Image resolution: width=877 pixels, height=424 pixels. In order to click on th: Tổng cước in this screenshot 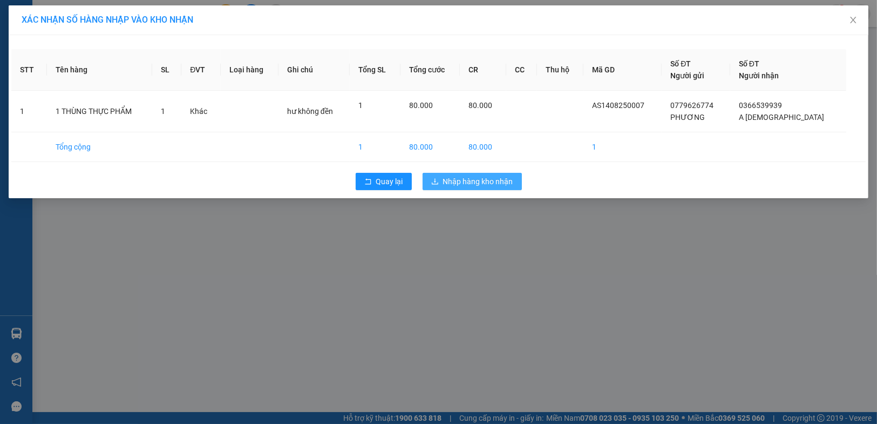, I will do `click(430, 70)`.